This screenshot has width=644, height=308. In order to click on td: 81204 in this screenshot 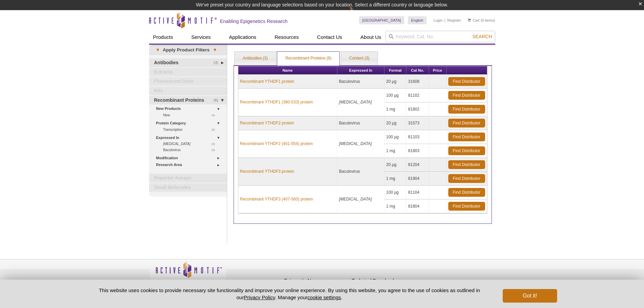, I will do `click(417, 165)`.